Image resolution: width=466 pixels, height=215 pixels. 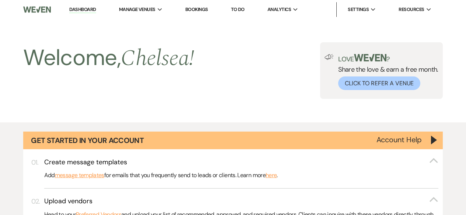 What do you see at coordinates (279, 10) in the screenshot?
I see `span: Analytics` at bounding box center [279, 10].